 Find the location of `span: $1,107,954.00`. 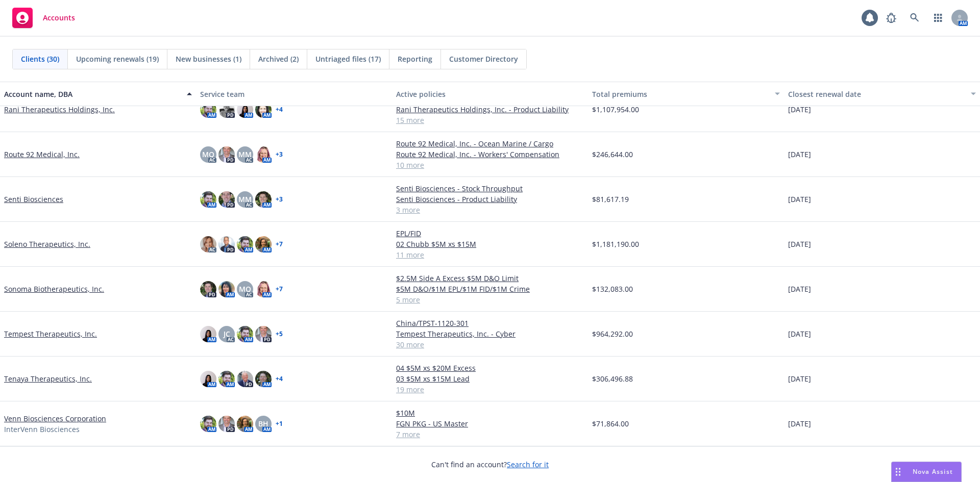

span: $1,107,954.00 is located at coordinates (616, 109).